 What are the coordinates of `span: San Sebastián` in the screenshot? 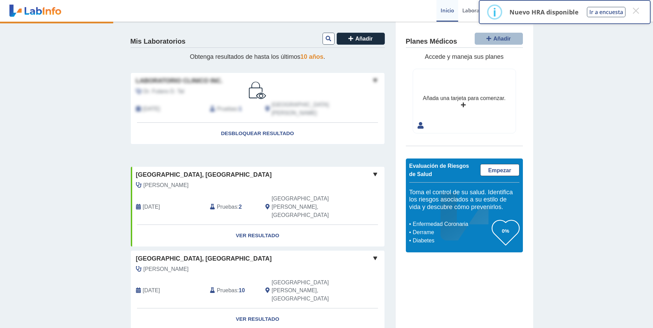 It's located at (309, 109).